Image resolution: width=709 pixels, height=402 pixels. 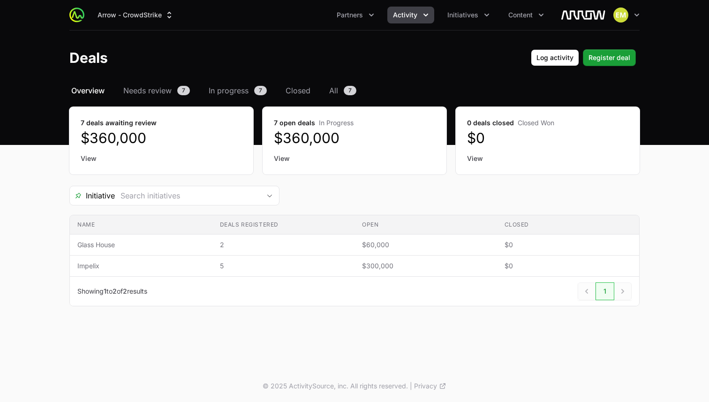 I want to click on dt: 7 open deals, so click(x=354, y=123).